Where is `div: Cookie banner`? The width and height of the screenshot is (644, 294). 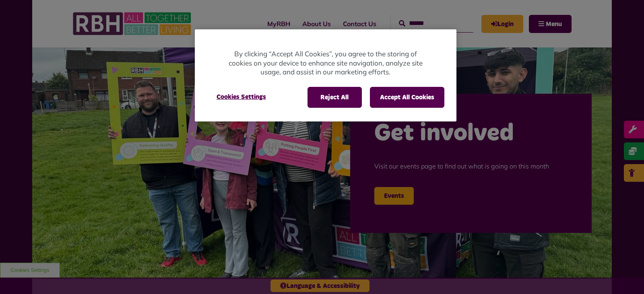
div: Cookie banner is located at coordinates (326, 75).